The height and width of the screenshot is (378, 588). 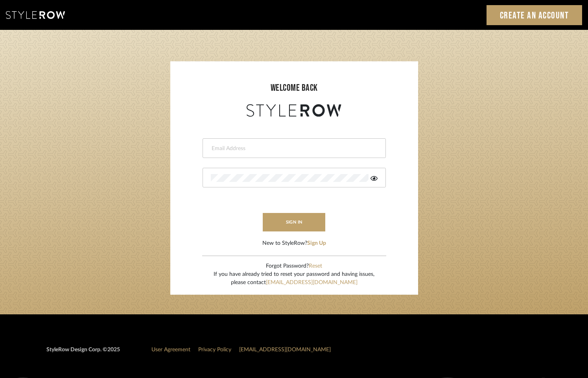 I want to click on div: Forgot Password?, so click(x=294, y=266).